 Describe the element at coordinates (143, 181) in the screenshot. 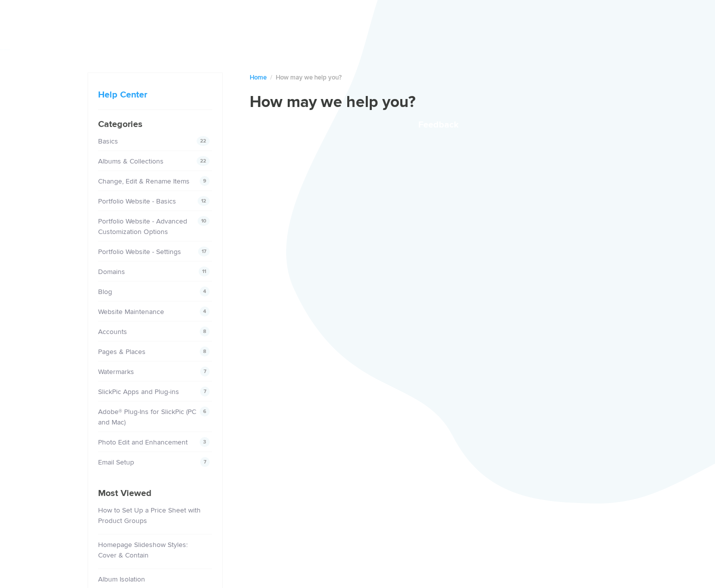

I see `a: Change, Edit & Rename Items` at that location.